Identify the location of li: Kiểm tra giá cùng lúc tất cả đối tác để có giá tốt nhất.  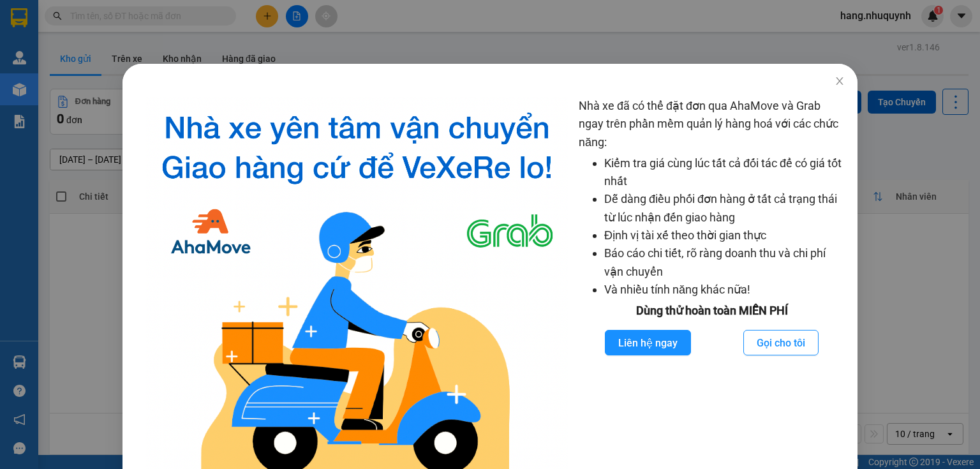
(724, 172).